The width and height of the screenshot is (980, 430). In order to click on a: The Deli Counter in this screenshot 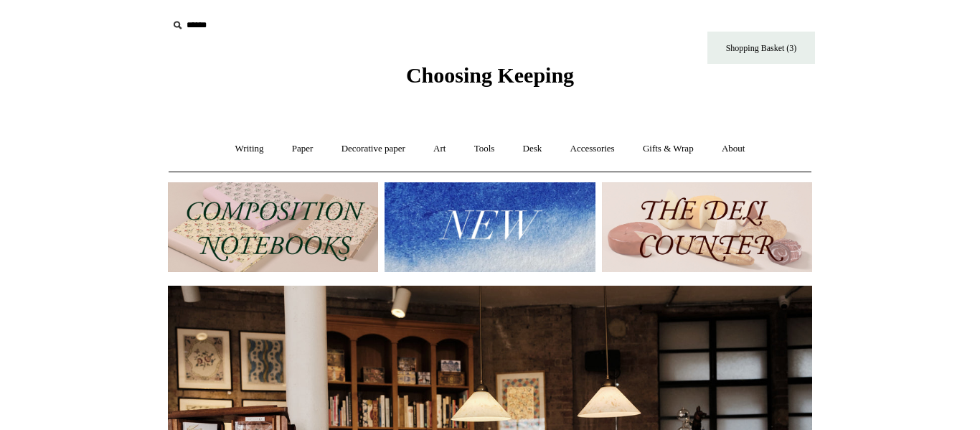, I will do `click(706, 227)`.